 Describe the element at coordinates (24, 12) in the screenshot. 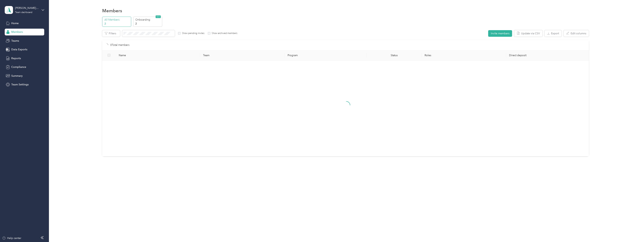

I see `div: Team dashboard` at that location.